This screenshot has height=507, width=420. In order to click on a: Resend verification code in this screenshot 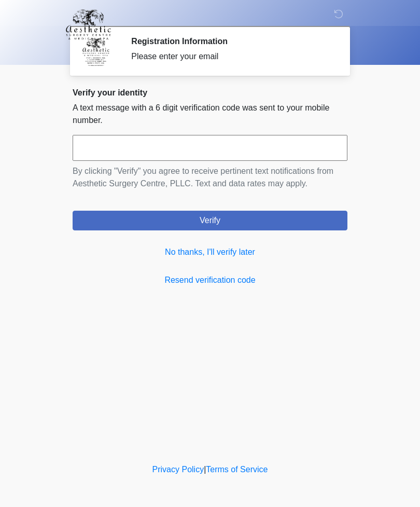, I will do `click(210, 280)`.